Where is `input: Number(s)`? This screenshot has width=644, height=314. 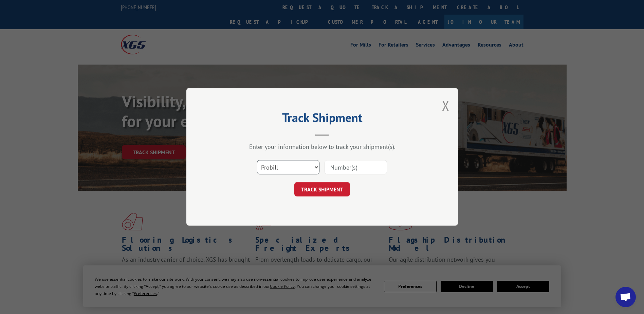 input: Number(s) is located at coordinates (356, 167).